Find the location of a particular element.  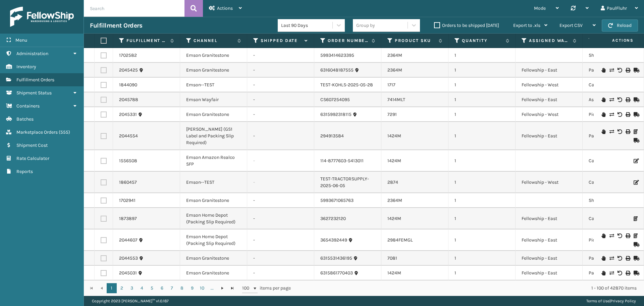

span: Go to the last page is located at coordinates (232, 288).